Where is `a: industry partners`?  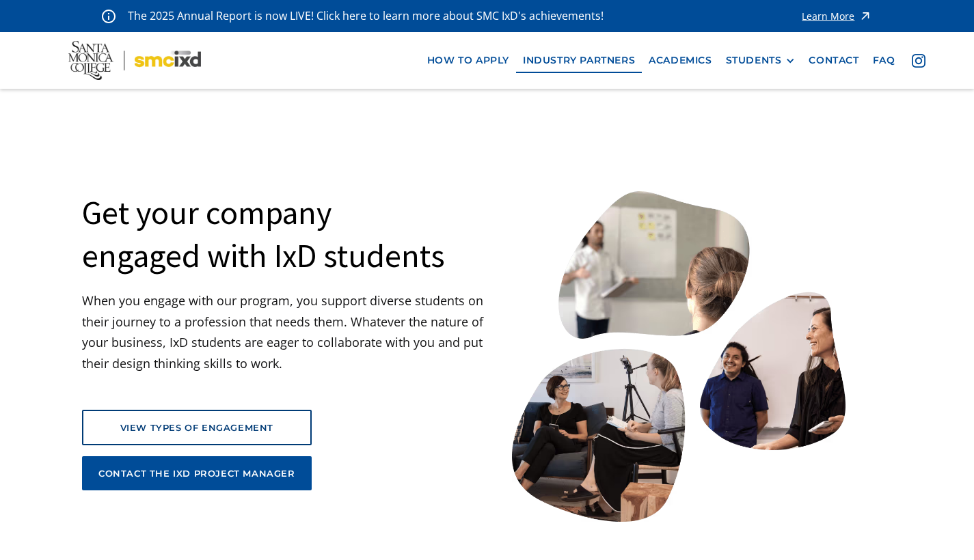
a: industry partners is located at coordinates (579, 60).